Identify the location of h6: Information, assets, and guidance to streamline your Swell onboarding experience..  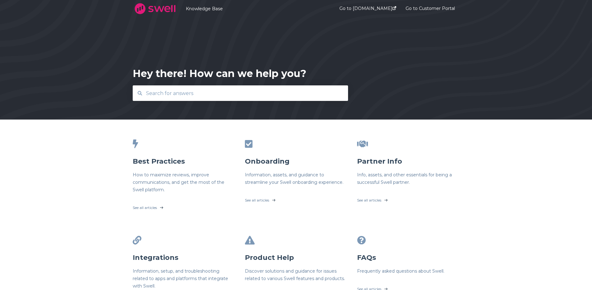
(296, 179).